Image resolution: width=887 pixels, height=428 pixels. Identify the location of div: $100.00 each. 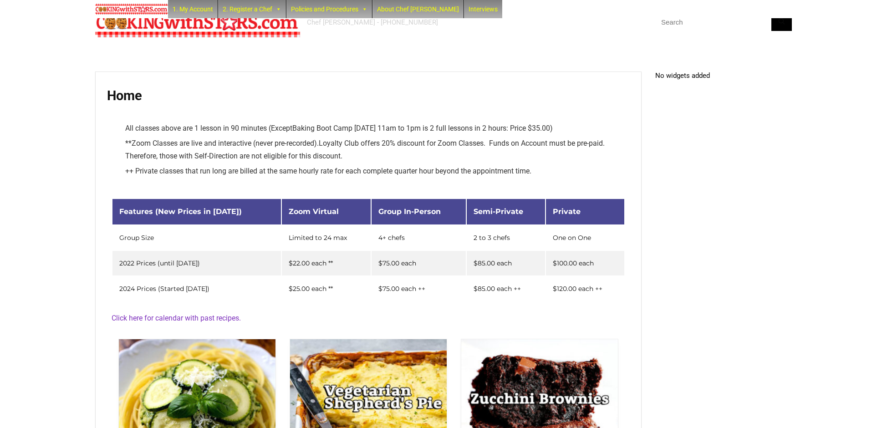
(585, 263).